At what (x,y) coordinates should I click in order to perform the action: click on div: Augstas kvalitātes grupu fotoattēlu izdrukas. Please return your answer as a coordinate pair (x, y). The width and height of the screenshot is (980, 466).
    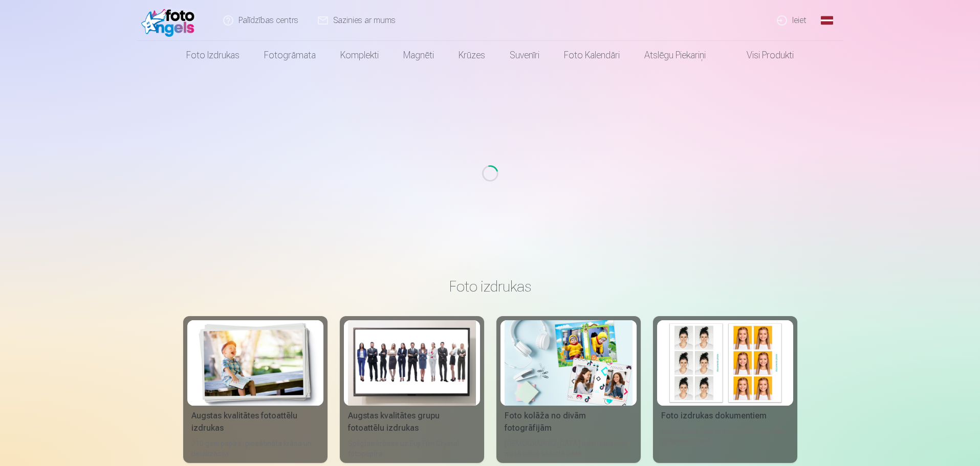
    Looking at the image, I should click on (412, 422).